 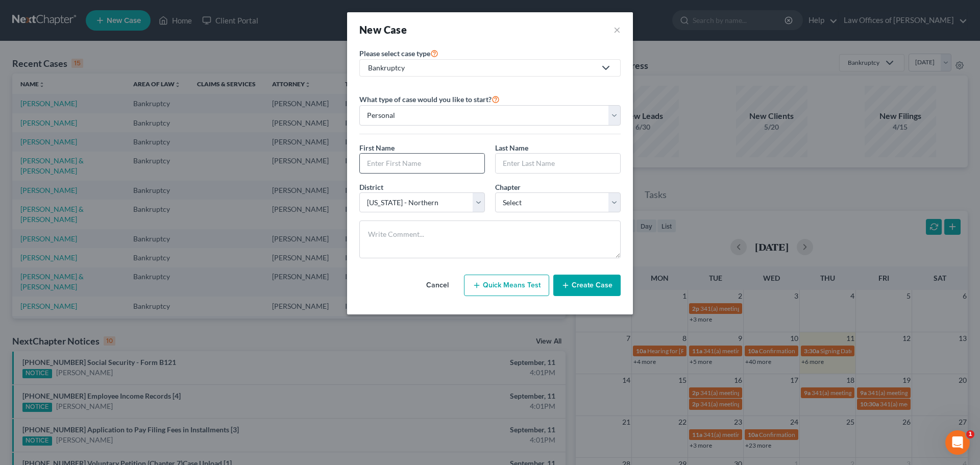 I want to click on button: Quick Means Test, so click(x=506, y=285).